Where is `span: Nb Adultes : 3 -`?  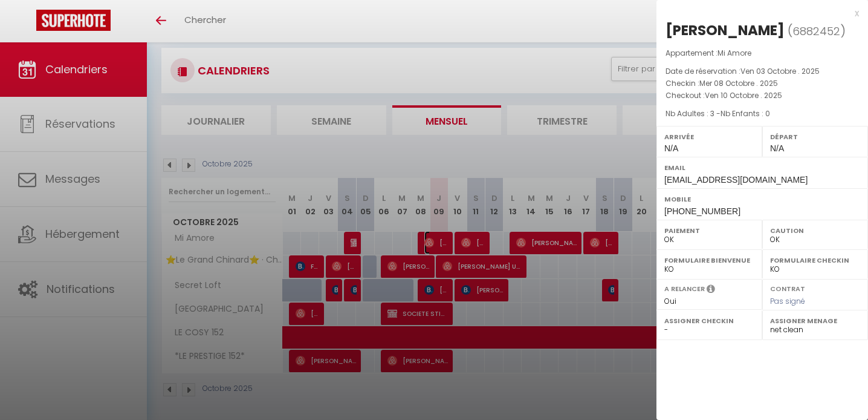 span: Nb Adultes : 3 - is located at coordinates (717, 113).